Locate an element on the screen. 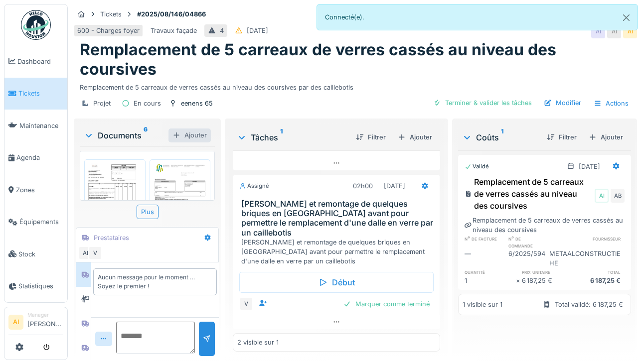 This screenshot has height=364, width=643. img: njklx47arvfwwearxpjudf9pdl5l is located at coordinates (180, 201).